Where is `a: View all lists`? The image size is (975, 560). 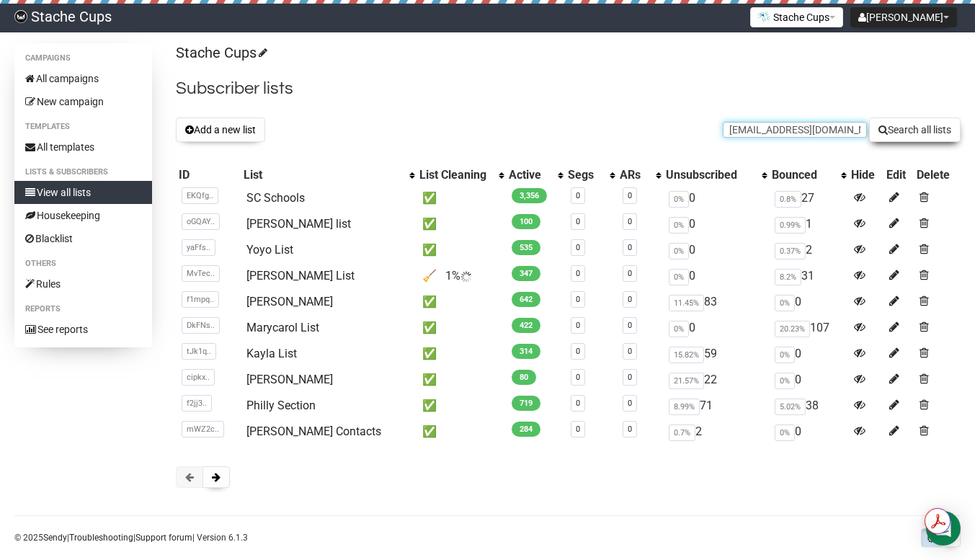 a: View all lists is located at coordinates (83, 193).